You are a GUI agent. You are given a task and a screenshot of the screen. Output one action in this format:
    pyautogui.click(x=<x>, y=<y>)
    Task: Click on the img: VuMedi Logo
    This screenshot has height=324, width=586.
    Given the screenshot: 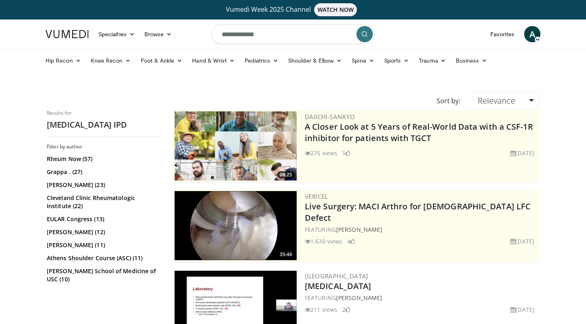 What is the action you would take?
    pyautogui.click(x=67, y=34)
    